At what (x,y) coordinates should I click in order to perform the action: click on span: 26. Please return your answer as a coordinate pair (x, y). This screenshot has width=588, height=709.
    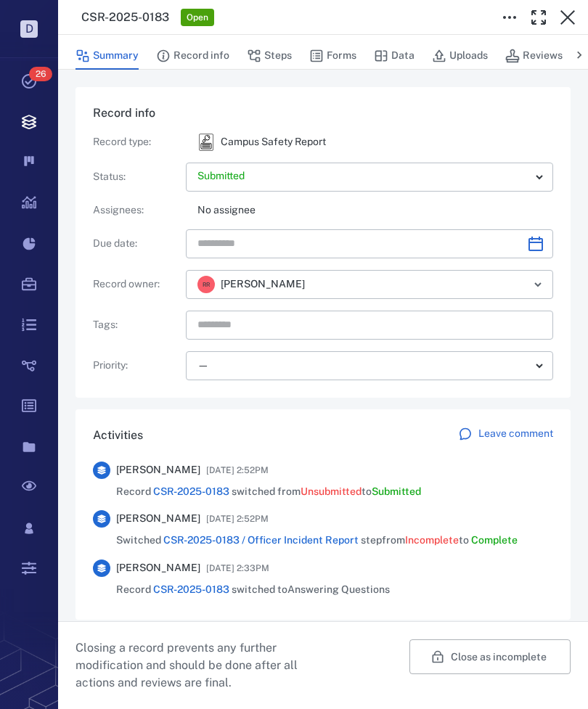
    Looking at the image, I should click on (41, 74).